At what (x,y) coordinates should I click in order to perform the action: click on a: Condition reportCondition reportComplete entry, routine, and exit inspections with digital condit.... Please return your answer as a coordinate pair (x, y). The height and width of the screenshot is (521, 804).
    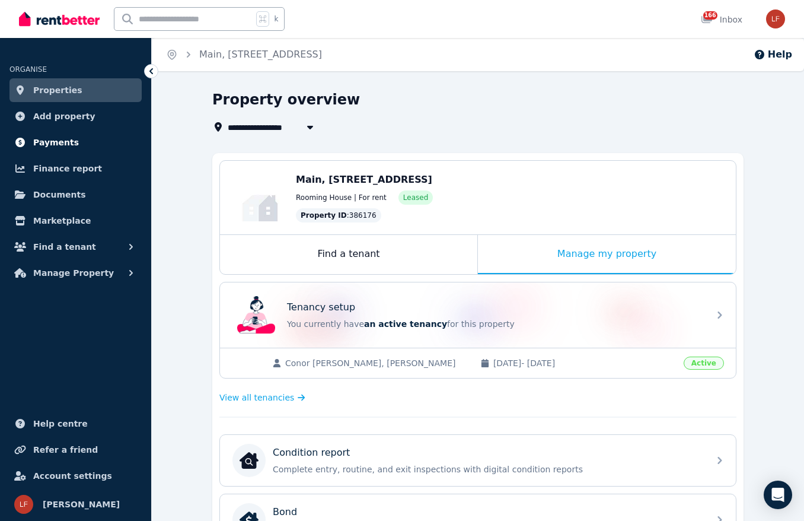
    Looking at the image, I should click on (478, 460).